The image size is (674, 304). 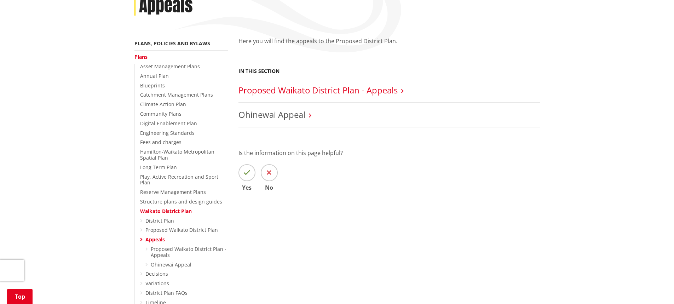 What do you see at coordinates (179, 180) in the screenshot?
I see `a: Play, Active Recreation and Sport Plan` at bounding box center [179, 180].